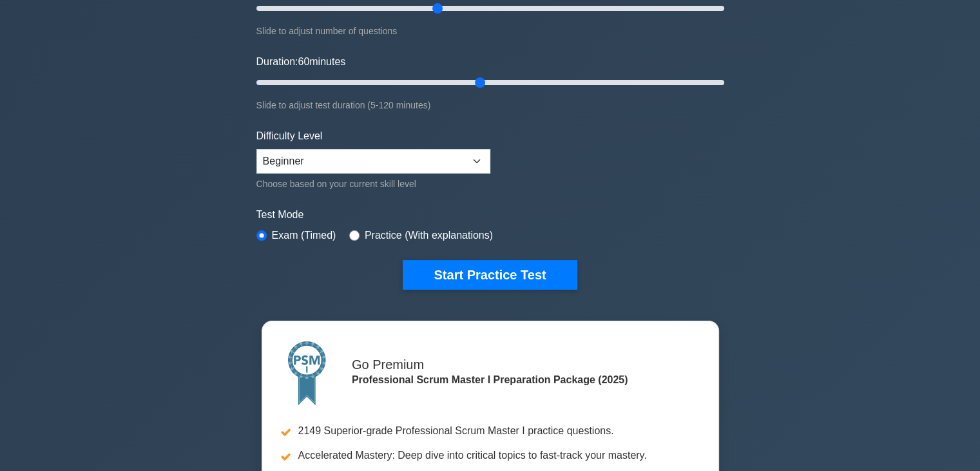  Describe the element at coordinates (491, 31) in the screenshot. I see `div: Slide to adjust number of questions` at that location.